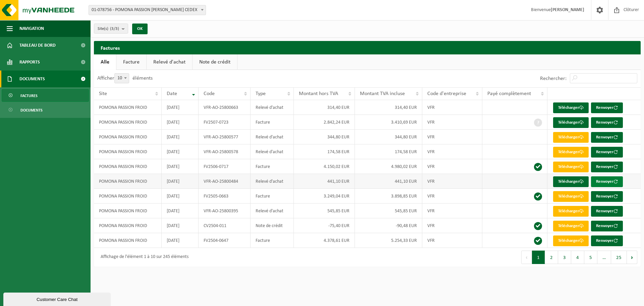 This screenshot has height=306, width=644. I want to click on button: 3, so click(565, 258).